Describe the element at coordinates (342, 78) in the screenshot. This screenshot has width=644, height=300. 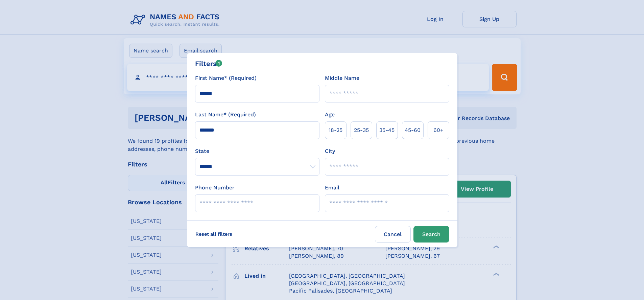
I see `label: Middle Name` at that location.